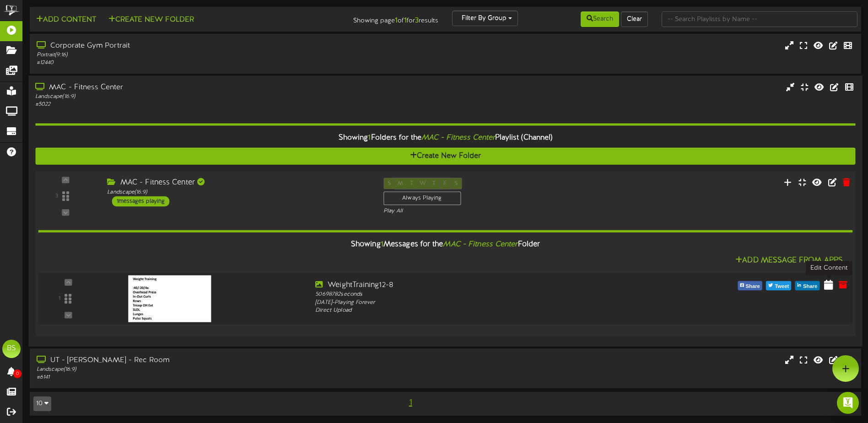  What do you see at coordinates (782, 286) in the screenshot?
I see `span: Tweet` at bounding box center [782, 286].